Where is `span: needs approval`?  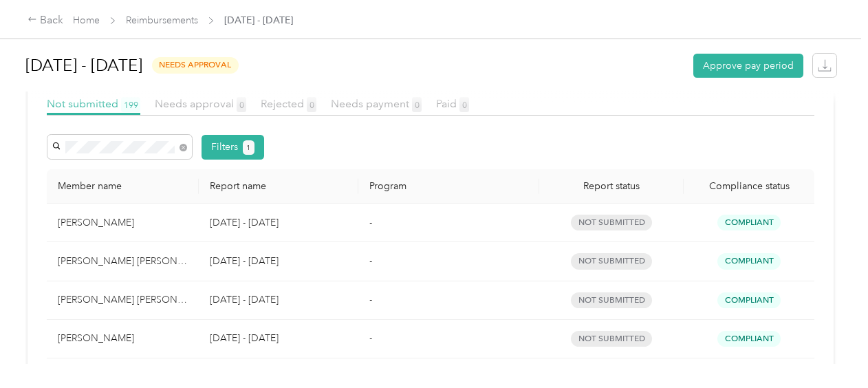 span: needs approval is located at coordinates (196, 64).